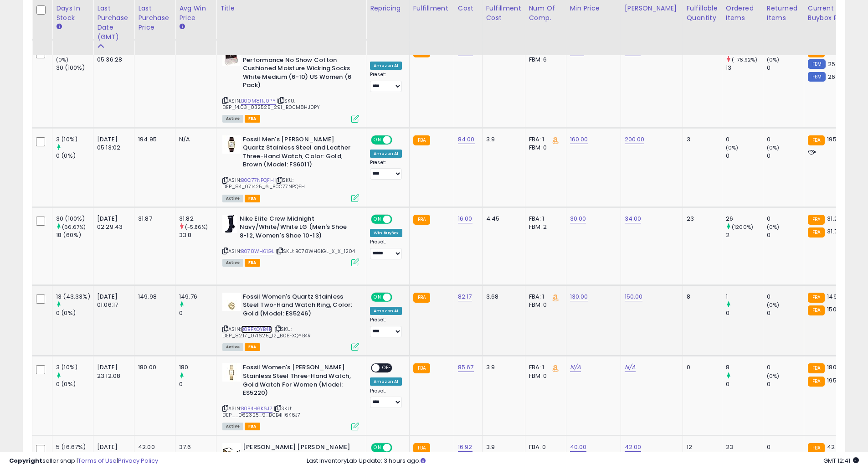  What do you see at coordinates (74, 227) in the screenshot?
I see `small: (66.67%)` at bounding box center [74, 227].